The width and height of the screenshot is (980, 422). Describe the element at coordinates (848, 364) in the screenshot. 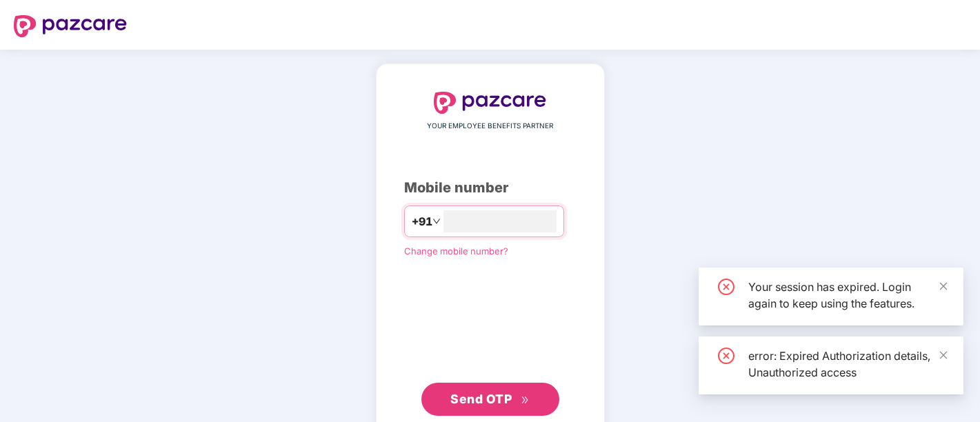

I see `div: error: Expired Authorization details, Unauthorized access` at that location.